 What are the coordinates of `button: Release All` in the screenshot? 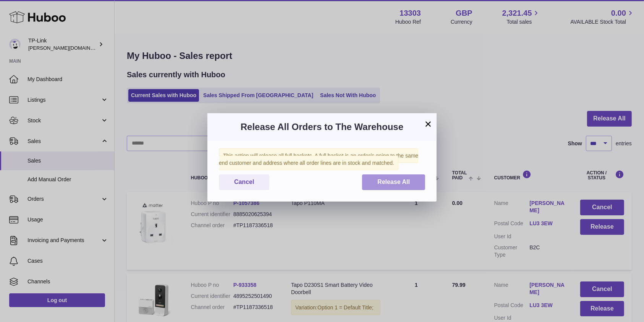 It's located at (393, 182).